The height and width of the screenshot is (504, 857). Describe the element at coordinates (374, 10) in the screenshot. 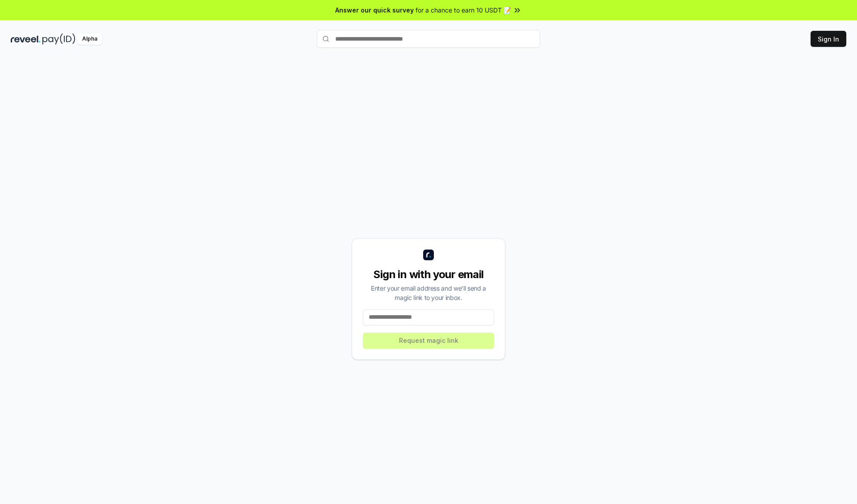

I see `span: Answer our quick survey` at that location.